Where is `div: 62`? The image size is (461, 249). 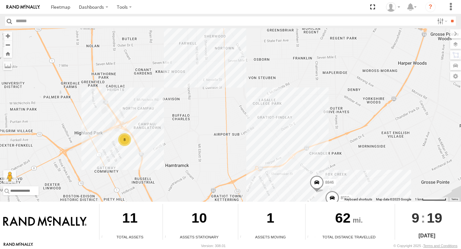
div: 62 is located at coordinates (349, 219).